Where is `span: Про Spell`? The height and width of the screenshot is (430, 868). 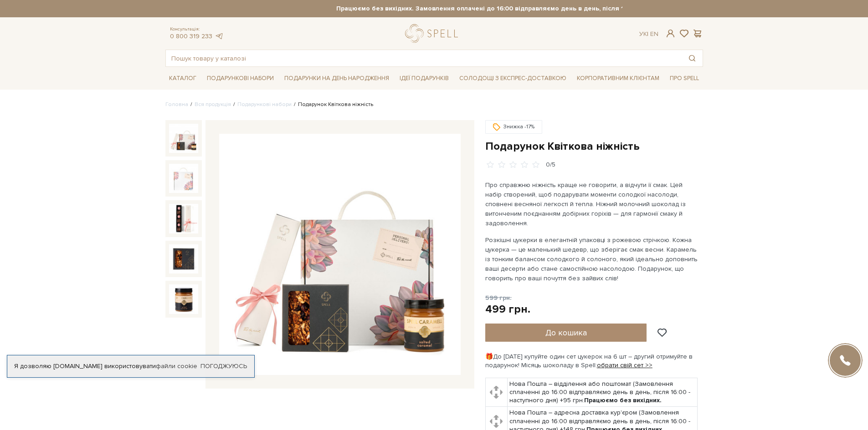
span: Про Spell is located at coordinates (684, 78).